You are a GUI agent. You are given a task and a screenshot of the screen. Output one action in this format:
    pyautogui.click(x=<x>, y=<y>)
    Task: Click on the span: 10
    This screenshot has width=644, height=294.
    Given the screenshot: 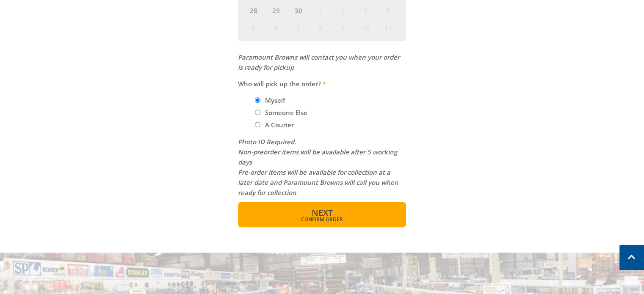 What is the action you would take?
    pyautogui.click(x=365, y=28)
    